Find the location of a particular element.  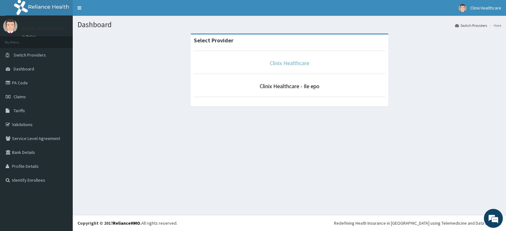

a: Clinix Healthcare - Ile epo is located at coordinates (290, 86).